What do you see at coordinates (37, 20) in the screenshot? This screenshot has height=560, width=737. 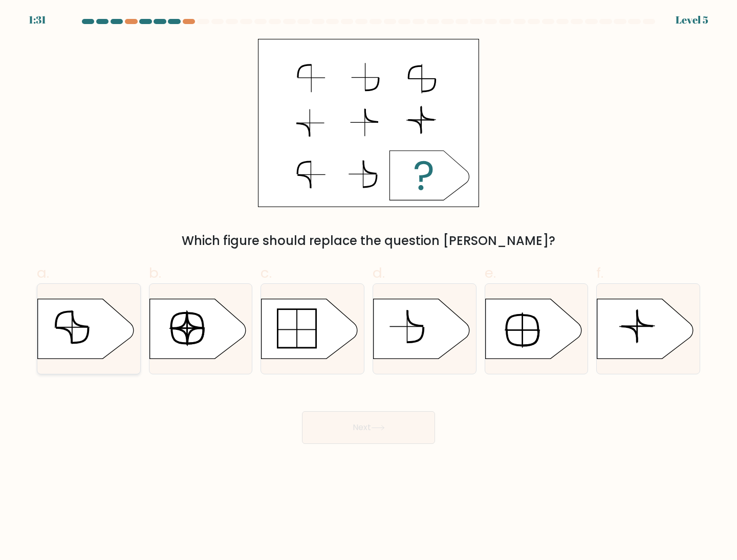 I see `div: 1:31` at bounding box center [37, 20].